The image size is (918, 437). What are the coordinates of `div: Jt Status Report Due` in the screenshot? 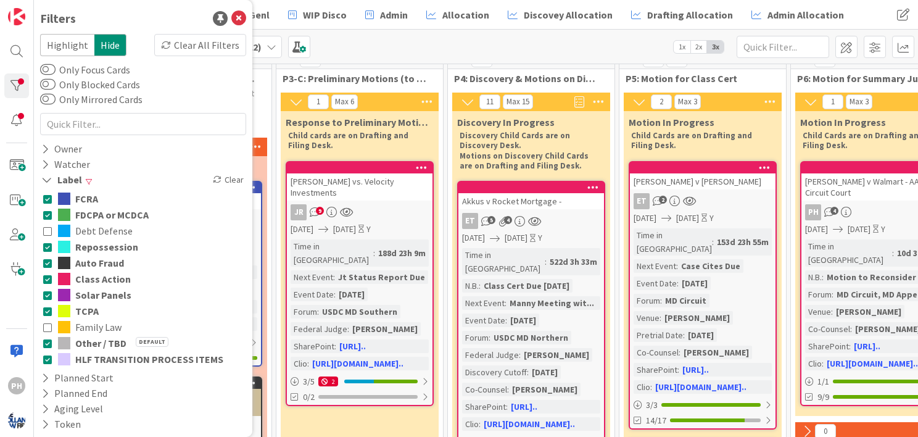 It's located at (381, 277).